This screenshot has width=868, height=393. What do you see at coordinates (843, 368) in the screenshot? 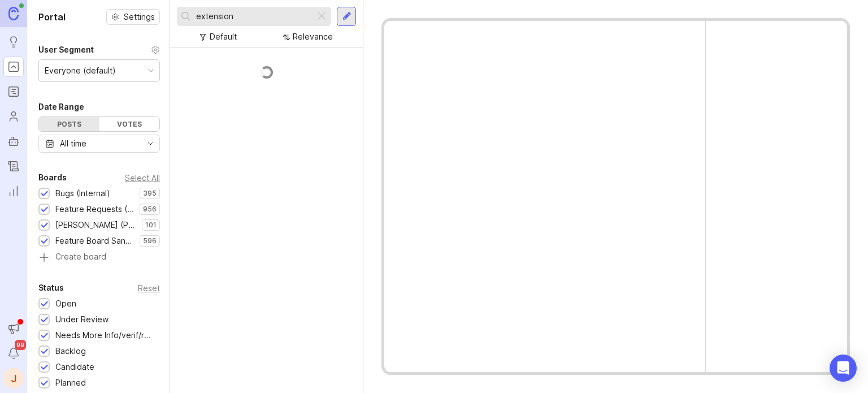
I see `div: Open Intercom Messenger` at bounding box center [843, 368].